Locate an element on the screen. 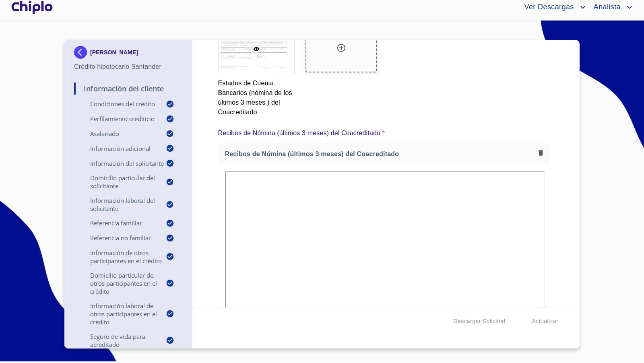 Image resolution: width=644 pixels, height=363 pixels. p: Información del Cliente is located at coordinates (128, 89).